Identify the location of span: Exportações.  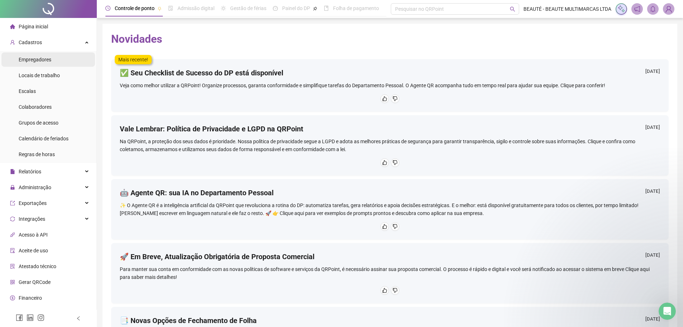
(33, 203).